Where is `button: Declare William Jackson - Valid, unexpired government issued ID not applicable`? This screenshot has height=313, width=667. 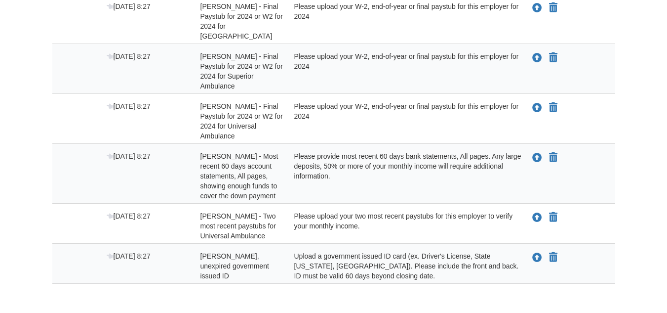
button: Declare William Jackson - Valid, unexpired government issued ID not applicable is located at coordinates (553, 257).